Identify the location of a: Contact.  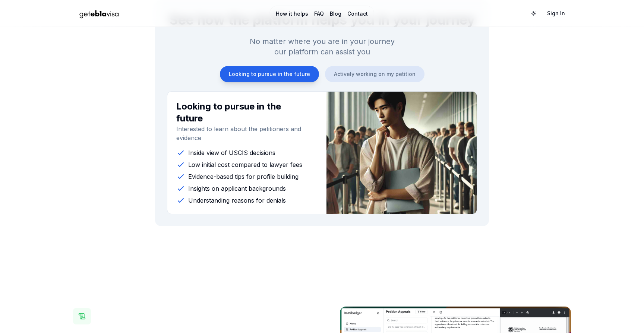
(357, 14).